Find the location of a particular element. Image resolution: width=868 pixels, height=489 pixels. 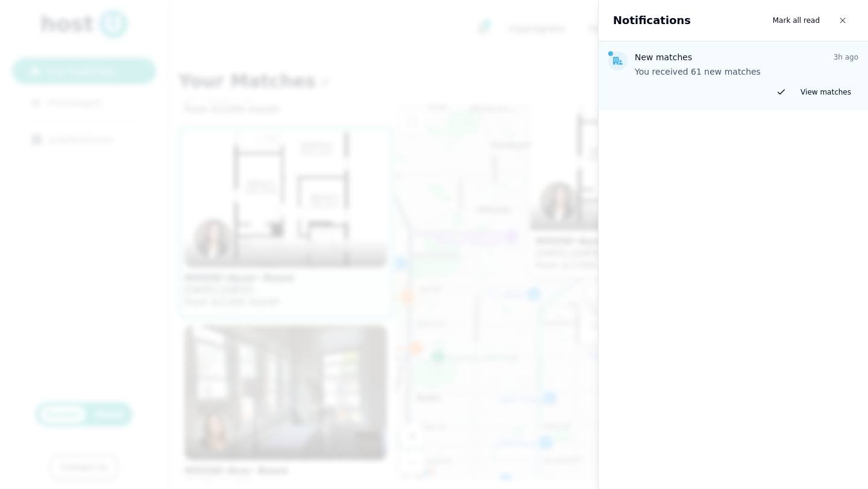

a: View matches is located at coordinates (825, 92).